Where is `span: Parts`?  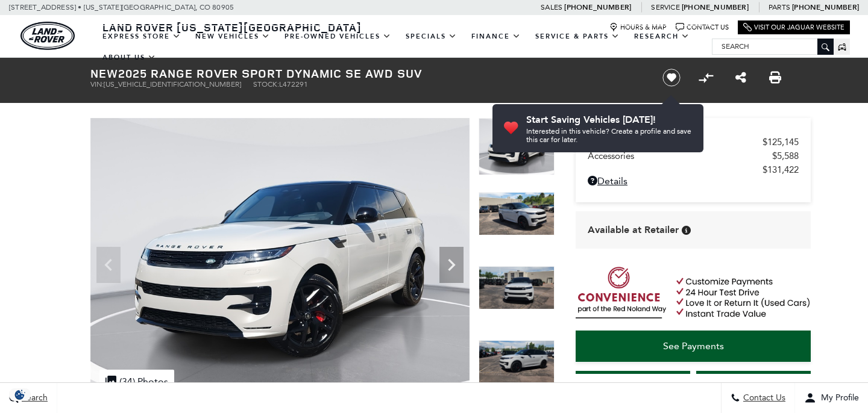 span: Parts is located at coordinates (780, 7).